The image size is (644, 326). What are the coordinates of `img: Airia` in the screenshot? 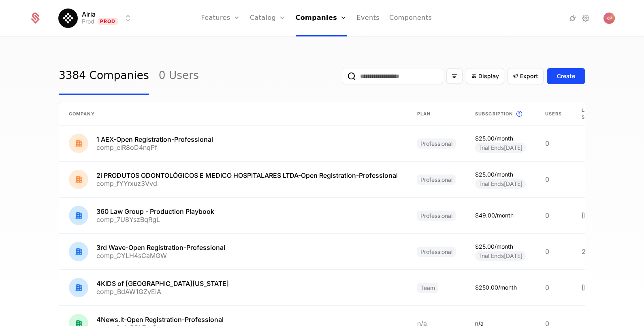 It's located at (68, 18).